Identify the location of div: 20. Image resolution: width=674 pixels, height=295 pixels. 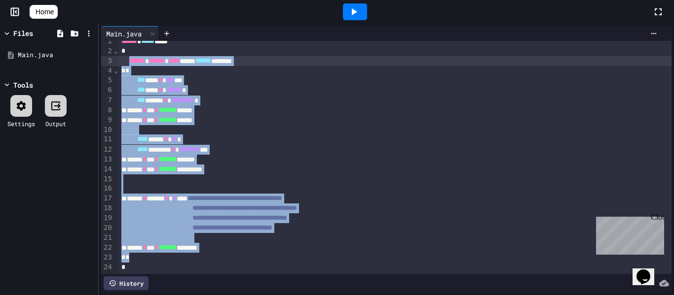
(107, 228).